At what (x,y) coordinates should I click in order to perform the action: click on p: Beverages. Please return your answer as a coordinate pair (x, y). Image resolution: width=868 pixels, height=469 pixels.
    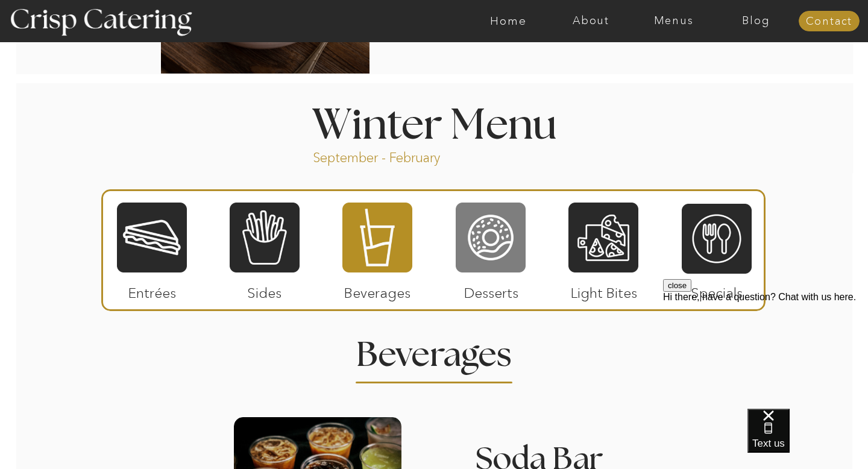
    Looking at the image, I should click on (377, 290).